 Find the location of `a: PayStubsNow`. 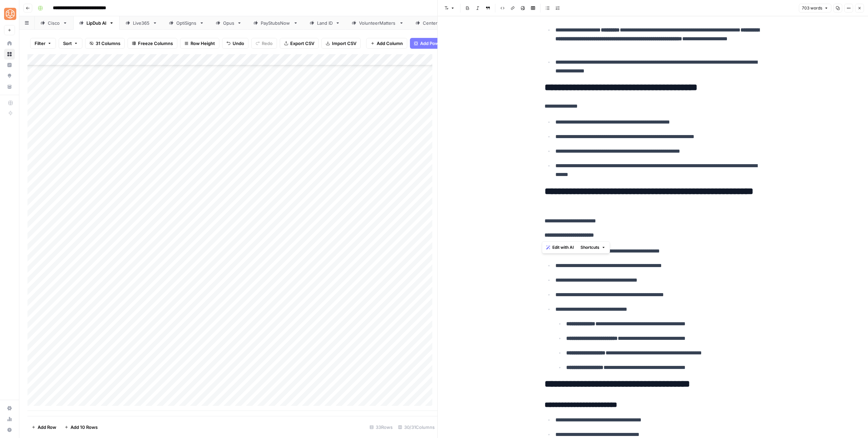

a: PayStubsNow is located at coordinates (276, 23).